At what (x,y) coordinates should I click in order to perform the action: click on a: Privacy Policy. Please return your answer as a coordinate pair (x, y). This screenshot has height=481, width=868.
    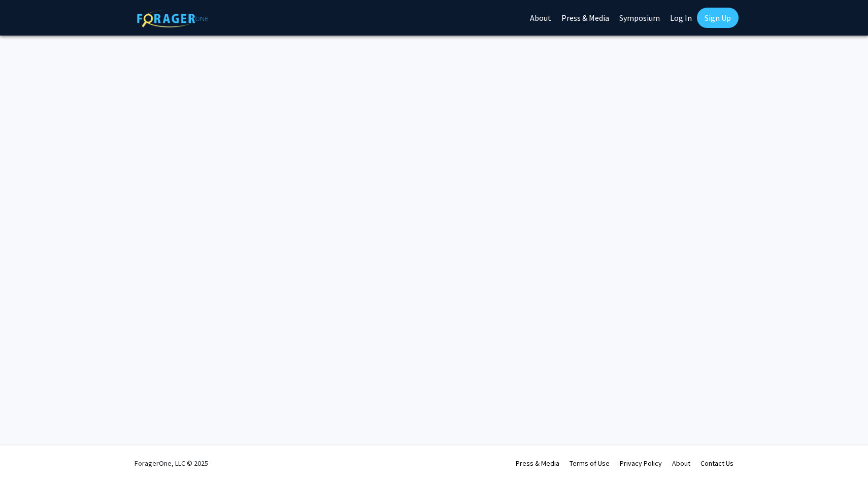
    Looking at the image, I should click on (640, 463).